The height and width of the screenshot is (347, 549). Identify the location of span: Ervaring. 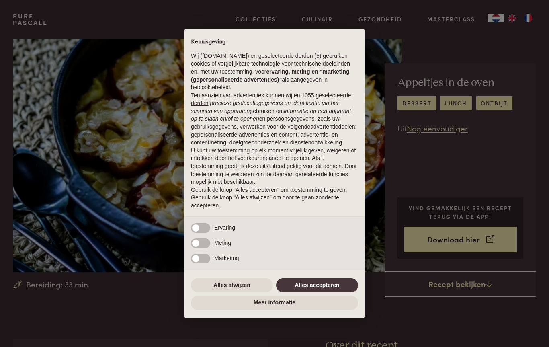
(225, 227).